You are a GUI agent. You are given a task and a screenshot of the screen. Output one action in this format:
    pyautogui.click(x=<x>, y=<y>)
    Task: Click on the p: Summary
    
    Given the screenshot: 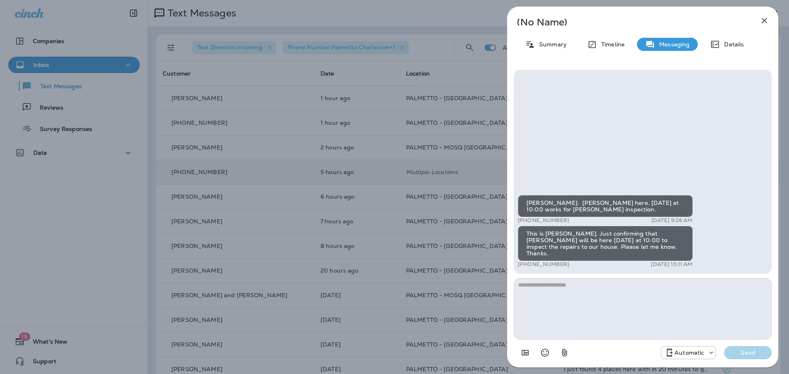 What is the action you would take?
    pyautogui.click(x=551, y=44)
    